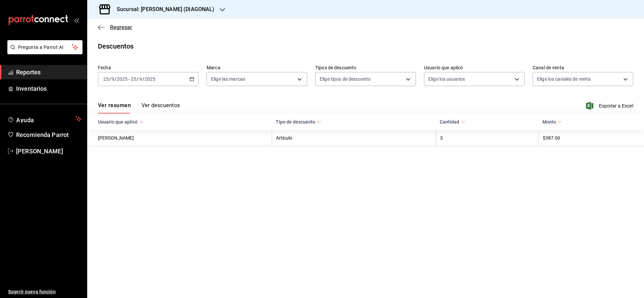 This screenshot has height=298, width=644. I want to click on button: Pregunta a Parrot AI, so click(45, 47).